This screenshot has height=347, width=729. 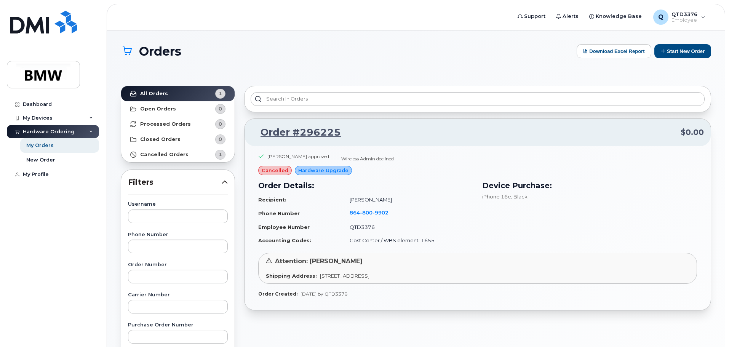 I want to click on strong: Recipient:, so click(x=272, y=200).